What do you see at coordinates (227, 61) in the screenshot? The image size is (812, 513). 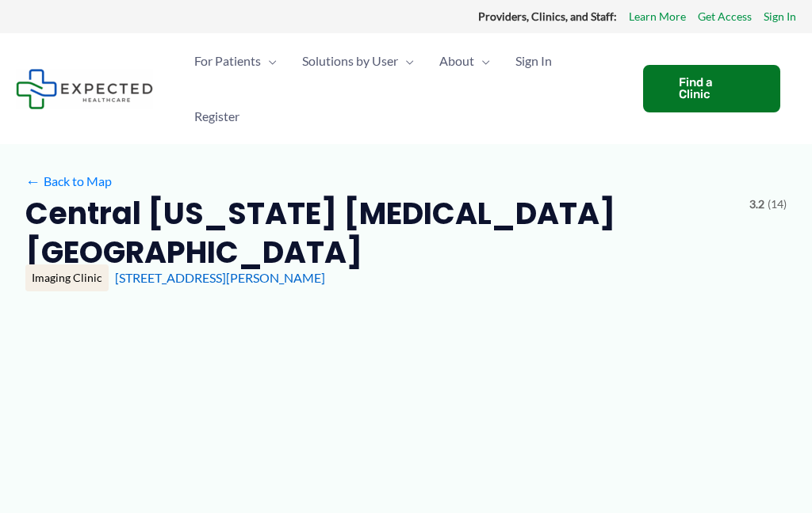 I see `span: For Patients` at bounding box center [227, 61].